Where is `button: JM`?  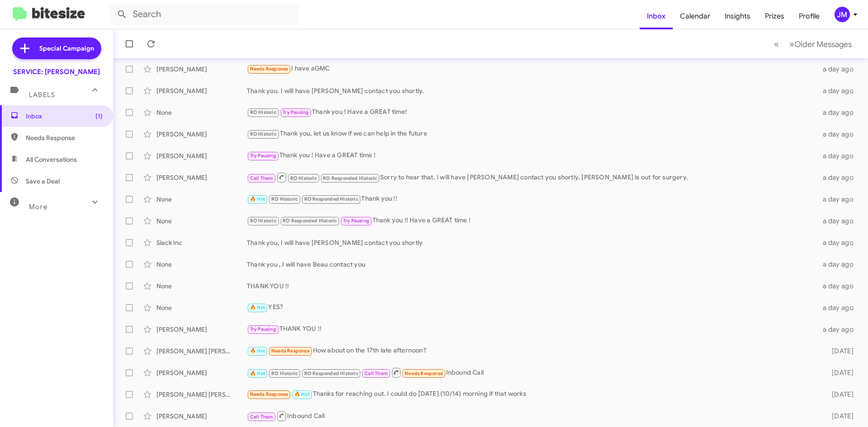 button: JM is located at coordinates (842, 14).